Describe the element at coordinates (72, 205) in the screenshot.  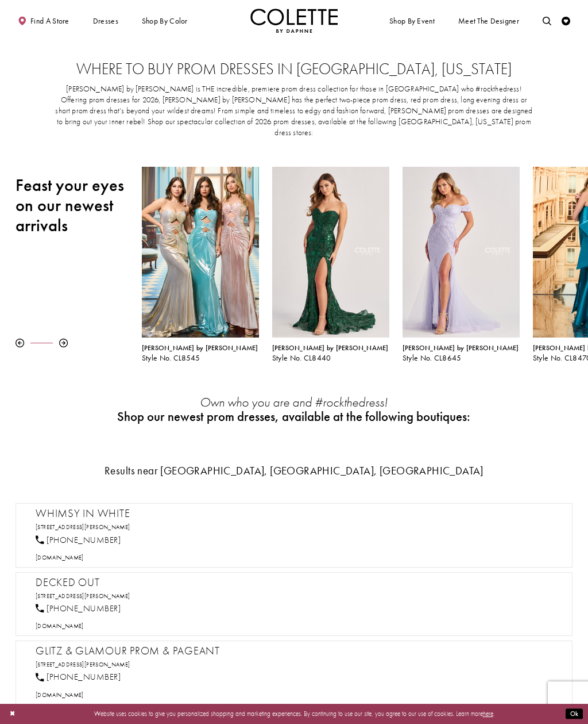
I see `h2: Feast your eyes on our newest arrivals` at that location.